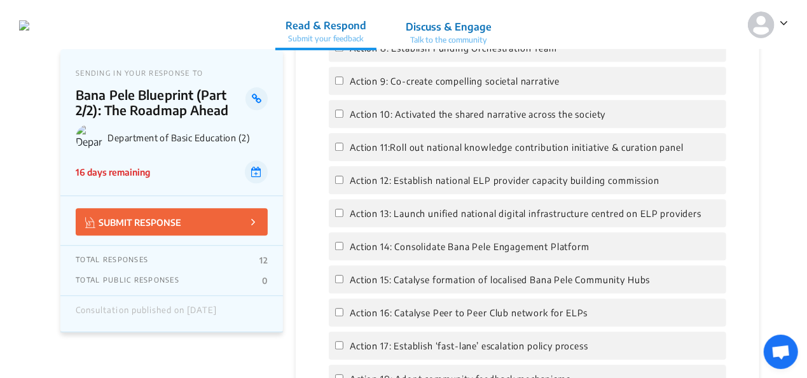 The width and height of the screenshot is (807, 378). I want to click on input: Action 16: Catalyse Peer to Peer Club network for ELPs, so click(339, 312).